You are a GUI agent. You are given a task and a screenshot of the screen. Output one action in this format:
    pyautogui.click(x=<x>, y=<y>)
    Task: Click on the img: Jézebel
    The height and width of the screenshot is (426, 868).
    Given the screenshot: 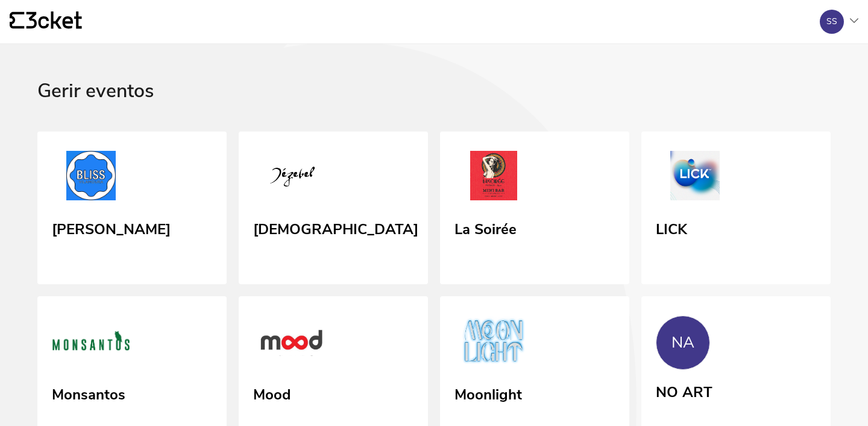 What is the action you would take?
    pyautogui.click(x=292, y=178)
    